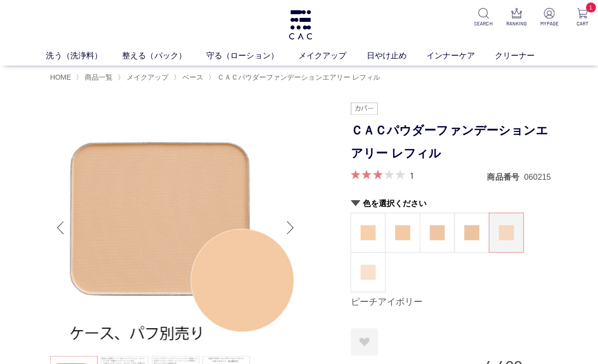 Image resolution: width=598 pixels, height=364 pixels. I want to click on img: ココナッツオークル, so click(367, 232).